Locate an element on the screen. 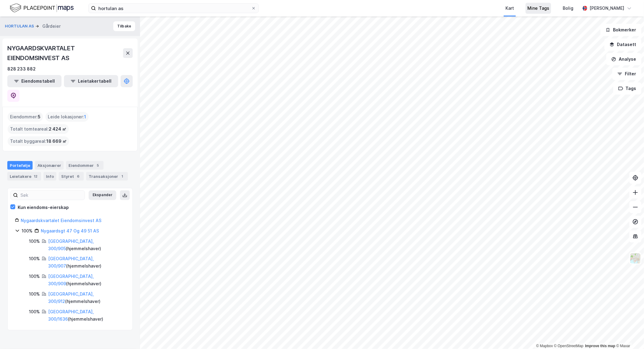 This screenshot has height=349, width=644. div: Leide lokasjoner : is located at coordinates (67, 117).